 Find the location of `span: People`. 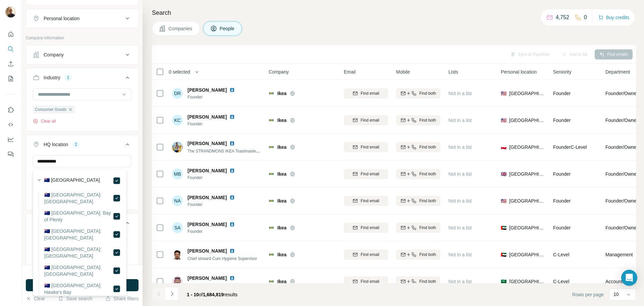

span: People is located at coordinates (227, 29).